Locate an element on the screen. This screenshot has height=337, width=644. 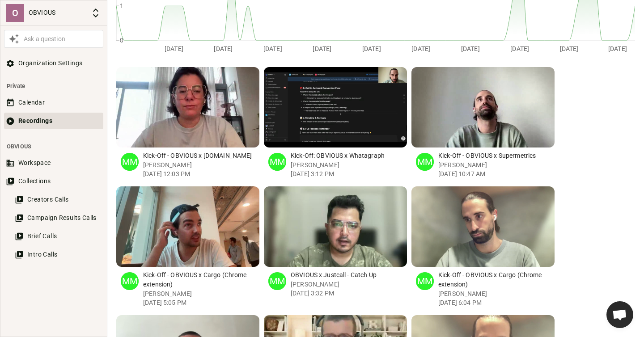
button: Calendar is located at coordinates (54, 103).